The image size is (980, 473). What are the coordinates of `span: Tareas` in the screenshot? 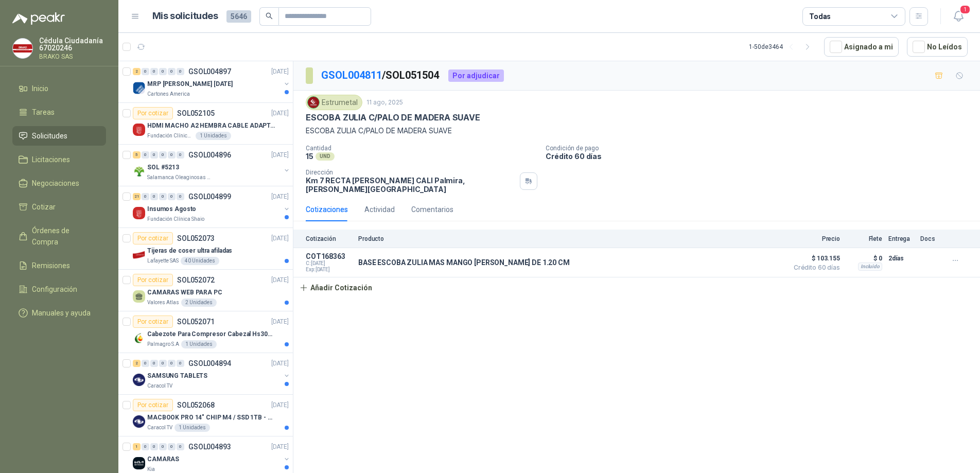 It's located at (43, 112).